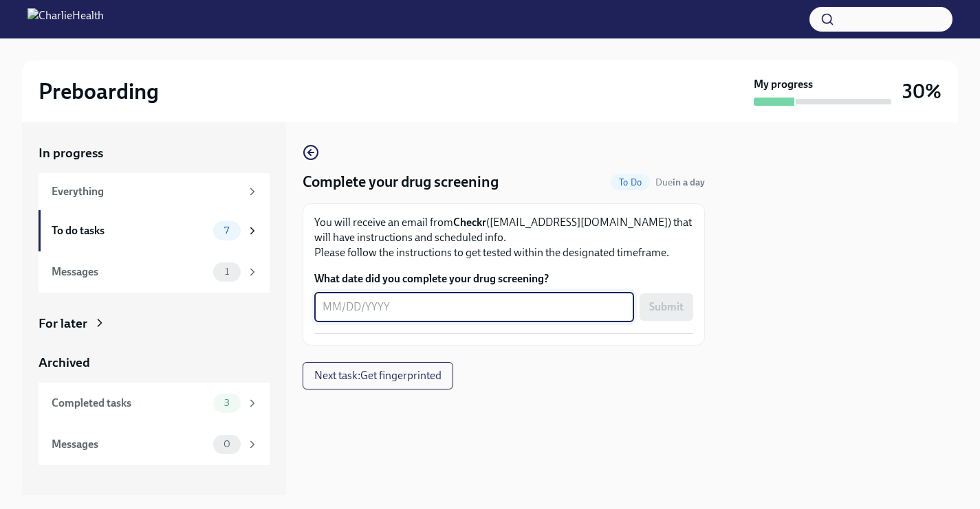 The width and height of the screenshot is (980, 509). I want to click on span: September 5th, 2025 09:00, so click(680, 182).